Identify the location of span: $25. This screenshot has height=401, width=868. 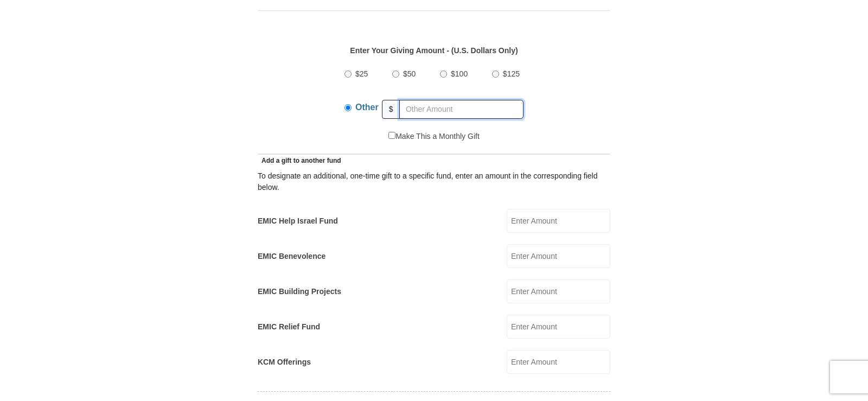
(361, 74).